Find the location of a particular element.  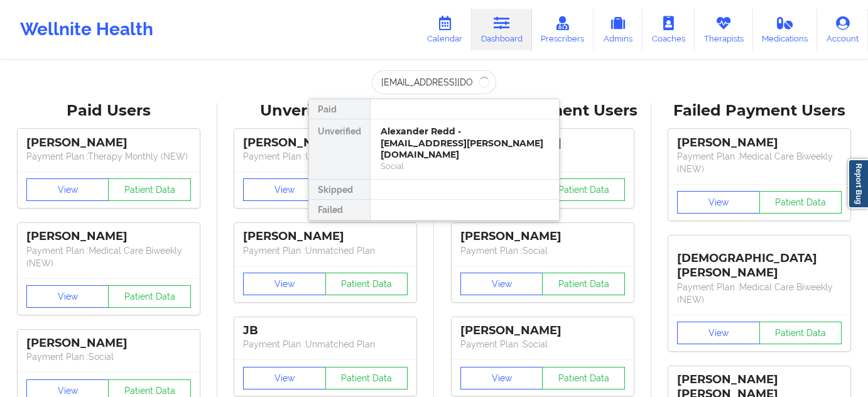

div: Failed is located at coordinates (339, 210).